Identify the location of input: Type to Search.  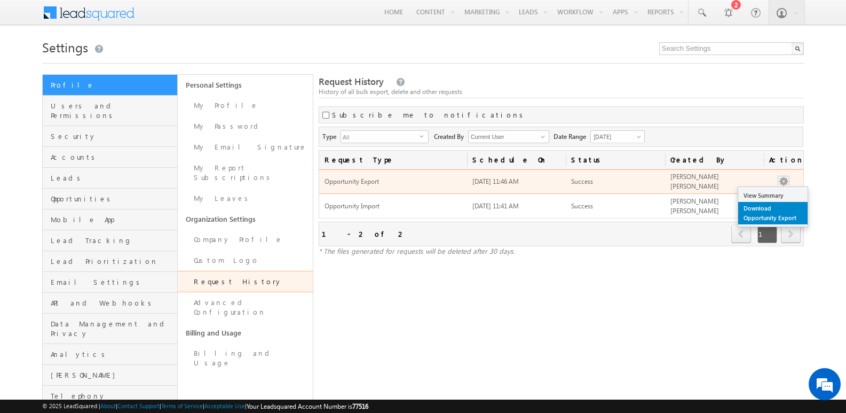
(509, 137).